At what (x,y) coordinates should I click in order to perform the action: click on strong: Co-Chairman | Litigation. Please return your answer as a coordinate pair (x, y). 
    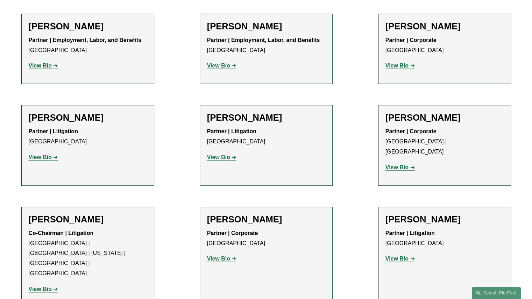
    Looking at the image, I should click on (61, 233).